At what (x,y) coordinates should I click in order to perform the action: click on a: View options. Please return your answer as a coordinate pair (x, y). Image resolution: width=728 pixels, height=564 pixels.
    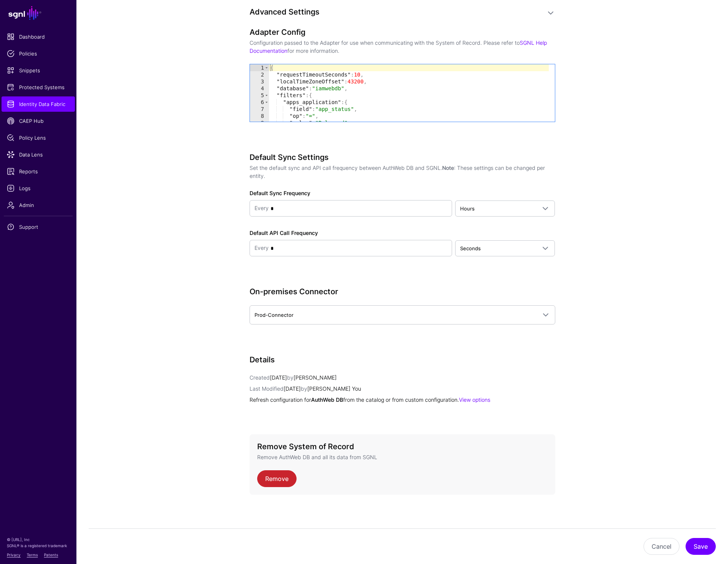
    Looking at the image, I should click on (475, 400).